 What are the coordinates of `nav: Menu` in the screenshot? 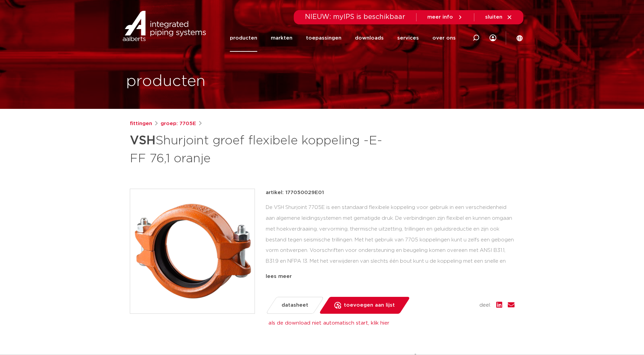 It's located at (342, 38).